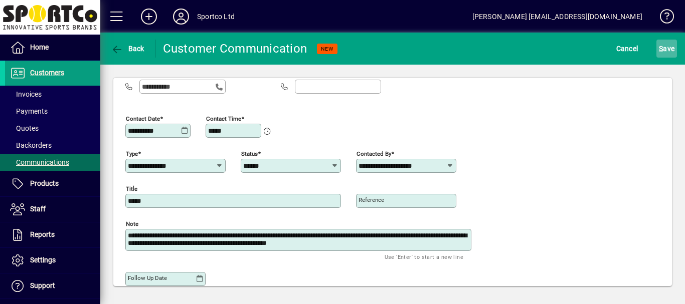  Describe the element at coordinates (371, 200) in the screenshot. I see `mat-label: Reference` at that location.